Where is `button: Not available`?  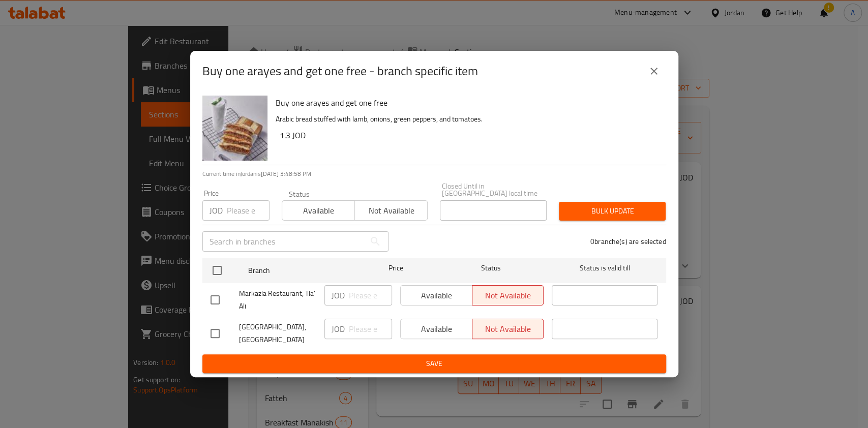
button: Not available is located at coordinates (391, 210).